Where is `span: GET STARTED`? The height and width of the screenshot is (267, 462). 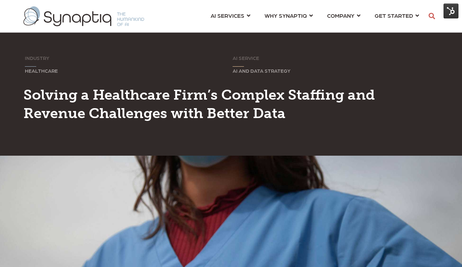 span: GET STARTED is located at coordinates (394, 15).